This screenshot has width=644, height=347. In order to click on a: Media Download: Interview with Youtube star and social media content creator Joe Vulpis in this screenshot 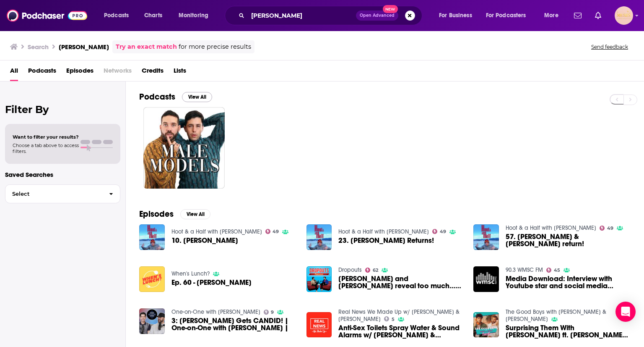, I will do `click(486, 279)`.